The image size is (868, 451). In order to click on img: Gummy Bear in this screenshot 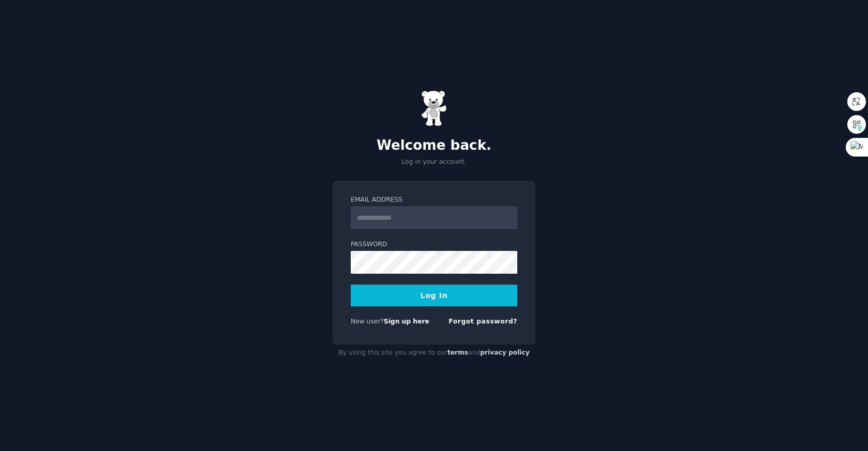, I will do `click(434, 108)`.